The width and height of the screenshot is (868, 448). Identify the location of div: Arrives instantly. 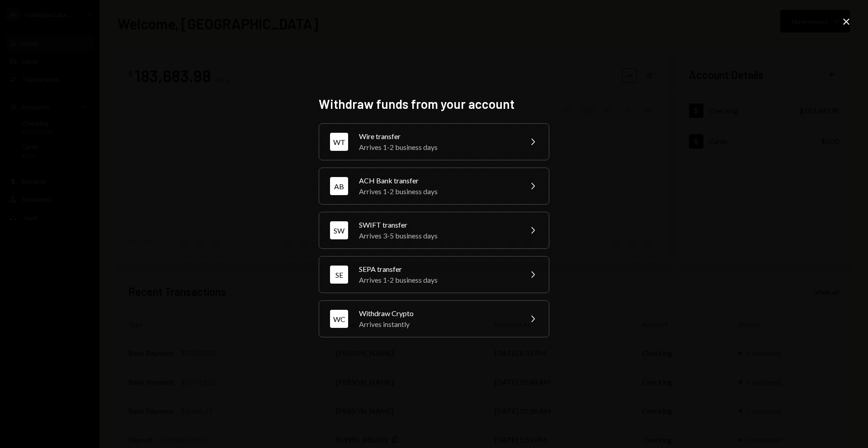
(438, 324).